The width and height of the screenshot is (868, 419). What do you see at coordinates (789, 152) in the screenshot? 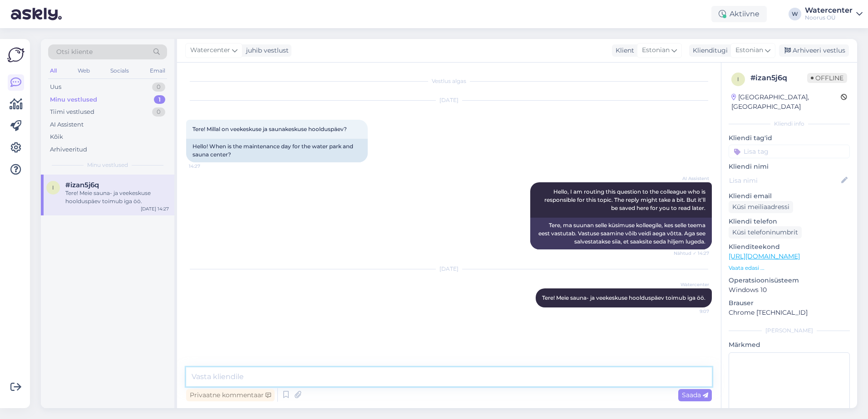
I see `input: Lisa tag` at bounding box center [789, 152].